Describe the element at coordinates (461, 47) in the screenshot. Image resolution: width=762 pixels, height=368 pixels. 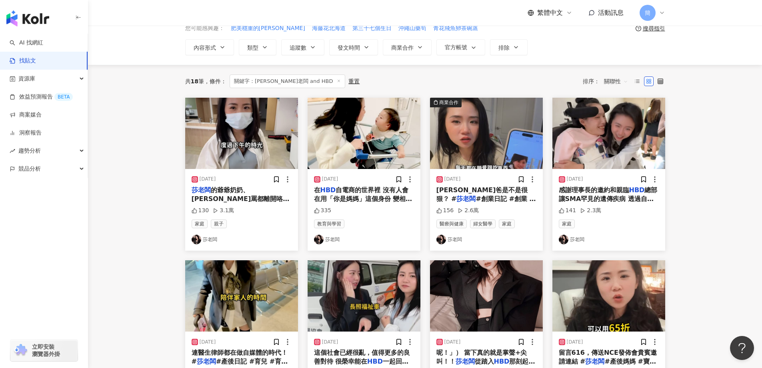
I see `button: 官方帳號` at that location.